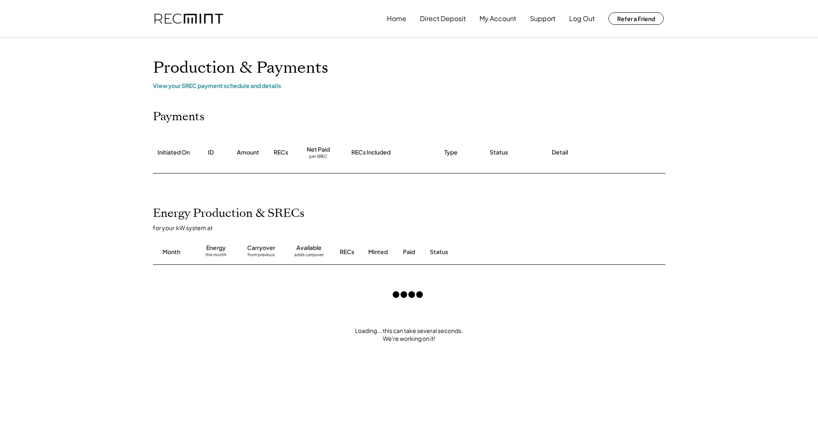 Image resolution: width=818 pixels, height=440 pixels. What do you see at coordinates (261, 248) in the screenshot?
I see `div: Carryover` at bounding box center [261, 248].